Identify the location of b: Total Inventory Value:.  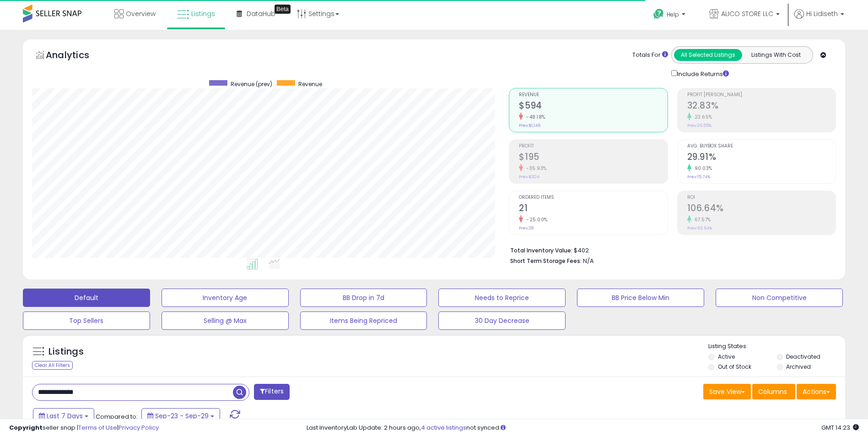
(541, 250).